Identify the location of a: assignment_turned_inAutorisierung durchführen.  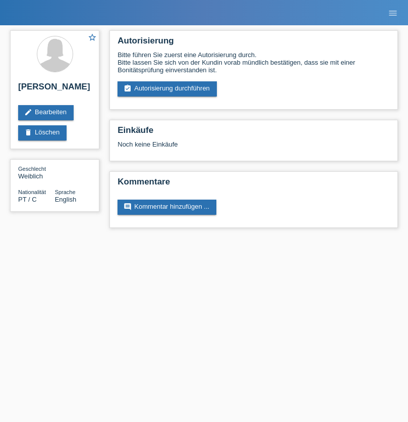
(167, 89).